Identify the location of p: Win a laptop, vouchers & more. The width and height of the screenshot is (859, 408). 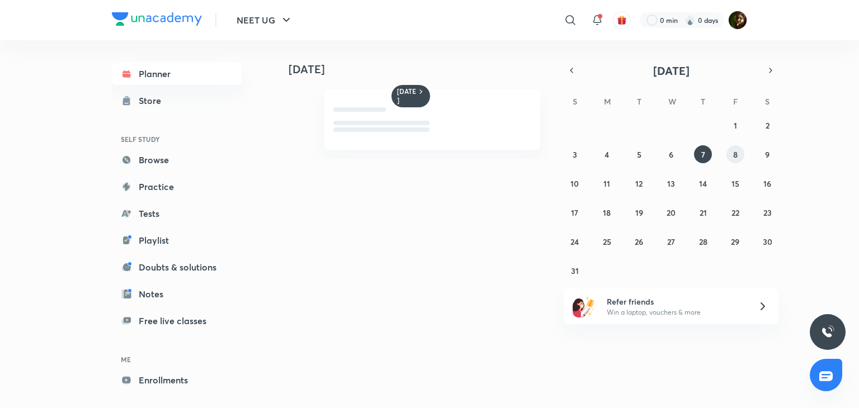
(675, 313).